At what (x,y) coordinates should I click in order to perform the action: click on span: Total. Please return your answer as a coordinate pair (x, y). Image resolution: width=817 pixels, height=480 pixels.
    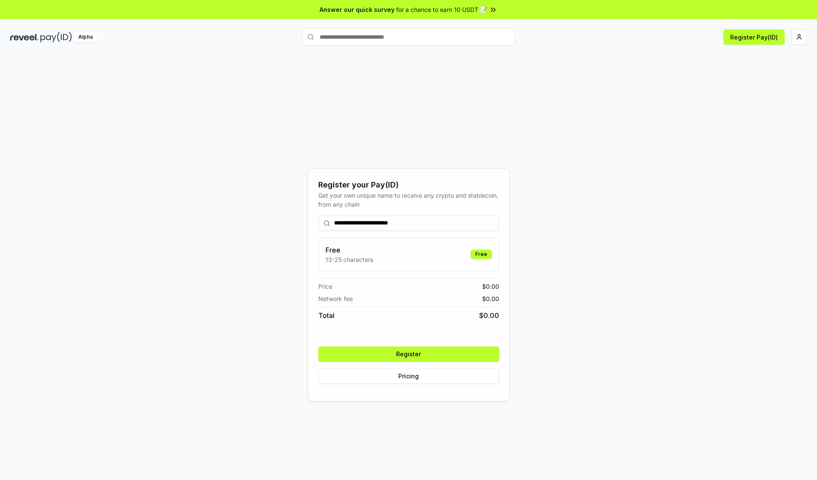
    Looking at the image, I should click on (326, 316).